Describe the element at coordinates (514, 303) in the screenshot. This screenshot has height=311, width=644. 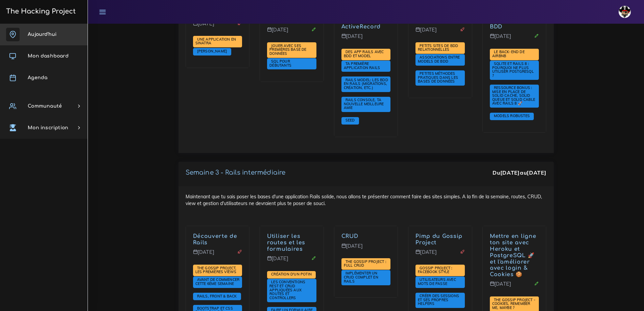
I see `span: The Gossip Project - Cookies, remember me, maybe ?` at that location.